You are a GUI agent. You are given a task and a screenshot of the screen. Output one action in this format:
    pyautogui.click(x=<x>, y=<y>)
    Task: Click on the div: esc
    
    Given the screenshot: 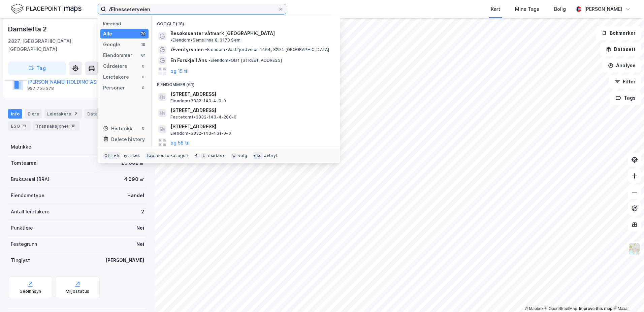 What is the action you would take?
    pyautogui.click(x=258, y=155)
    